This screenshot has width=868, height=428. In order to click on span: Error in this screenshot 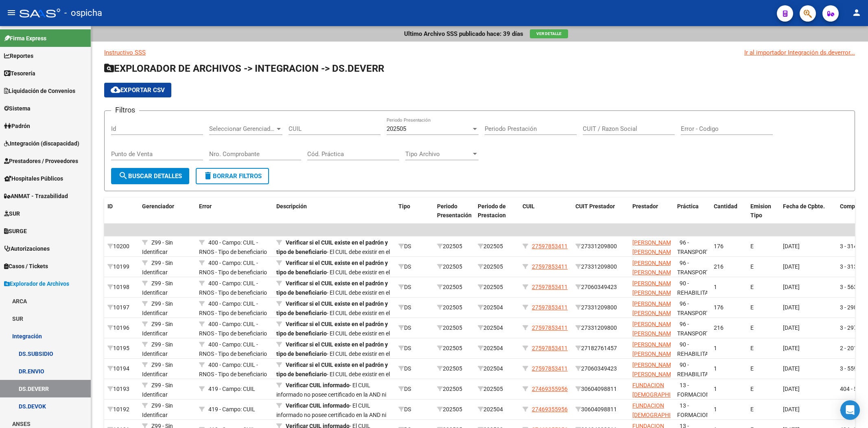, I will do `click(205, 206)`.